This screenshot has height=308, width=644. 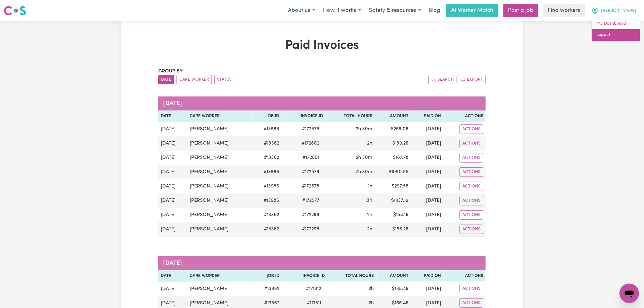 I want to click on button: sort invoices by paid status, so click(x=224, y=79).